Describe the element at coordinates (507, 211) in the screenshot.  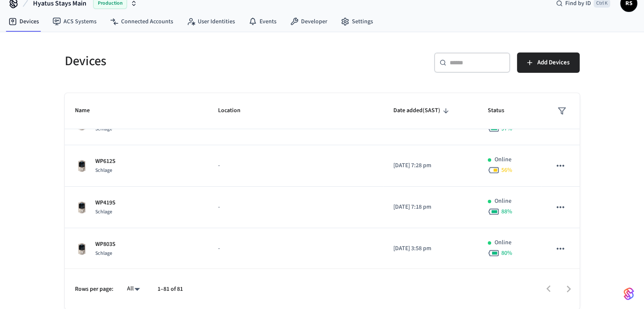
I see `span: 88 %` at that location.